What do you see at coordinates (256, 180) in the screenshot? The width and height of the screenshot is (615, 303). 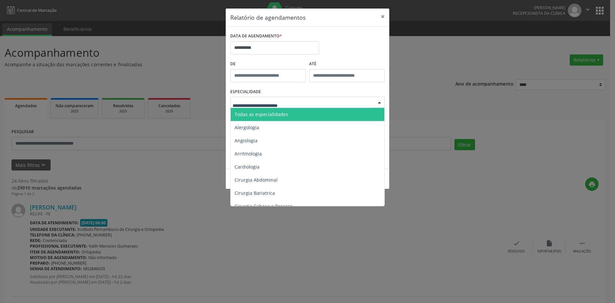 I see `span: Cirurgia Abdominal` at bounding box center [256, 180].